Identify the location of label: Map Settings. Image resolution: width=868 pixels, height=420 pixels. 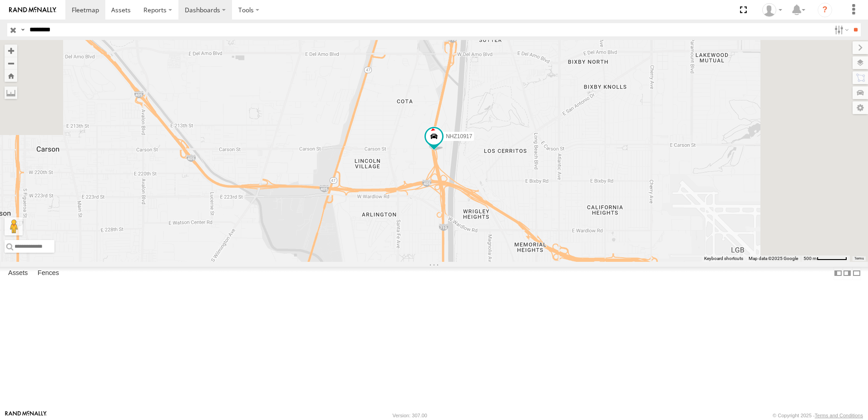
(860, 108).